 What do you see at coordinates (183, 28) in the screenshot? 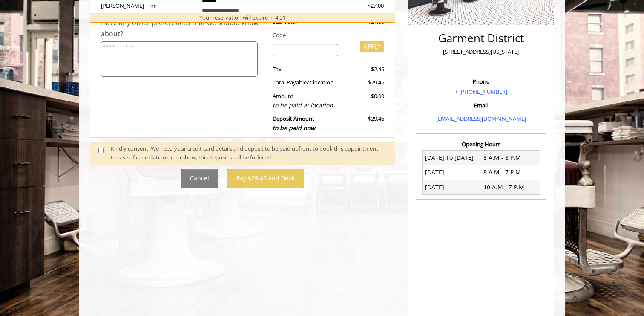
I see `div: Have any other preferences that we should know about?` at bounding box center [183, 28].